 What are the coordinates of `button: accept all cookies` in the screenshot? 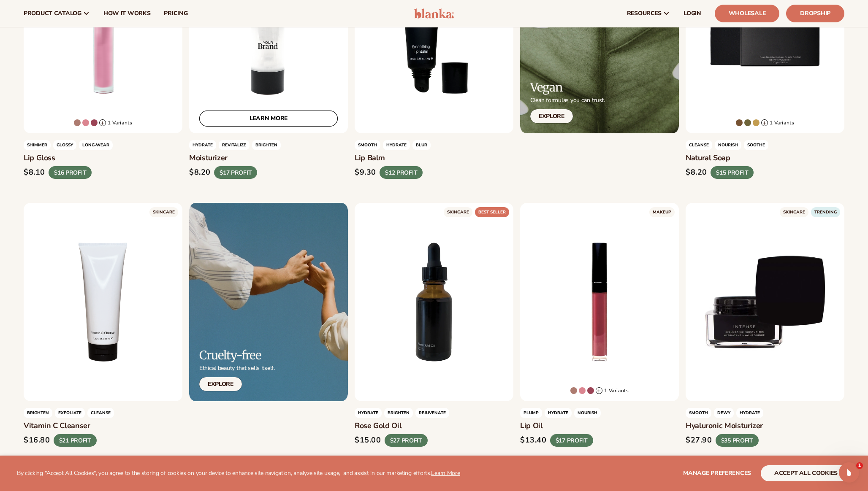 It's located at (806, 473).